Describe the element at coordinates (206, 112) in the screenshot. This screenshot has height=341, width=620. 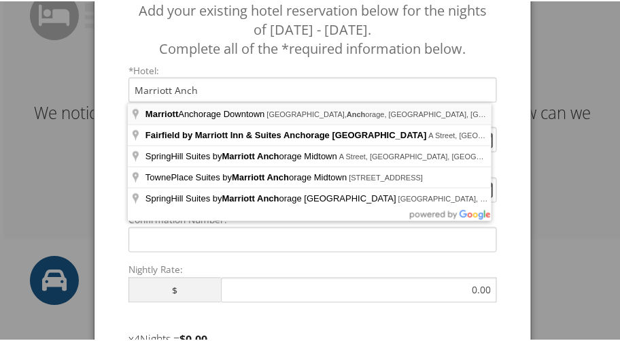
I see `span: Anchorage Downtown` at that location.